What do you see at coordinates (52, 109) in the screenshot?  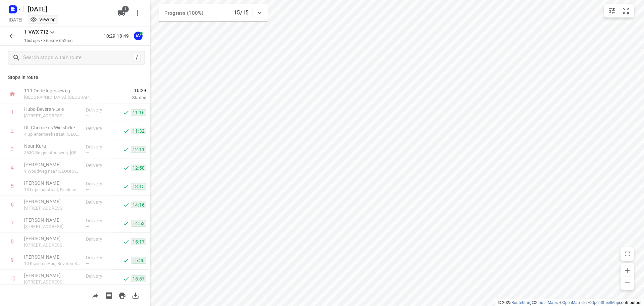 I see `p: Hubo Beveren-Leie` at bounding box center [52, 109].